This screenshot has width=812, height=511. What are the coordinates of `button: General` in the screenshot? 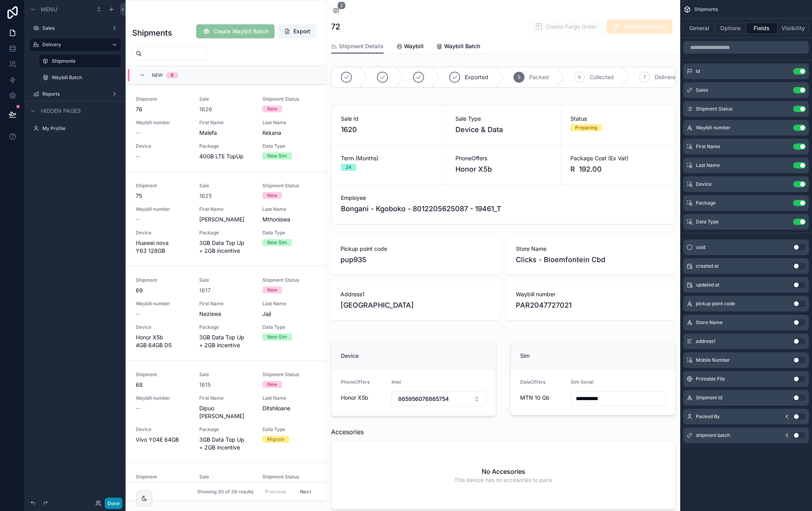 It's located at (699, 28).